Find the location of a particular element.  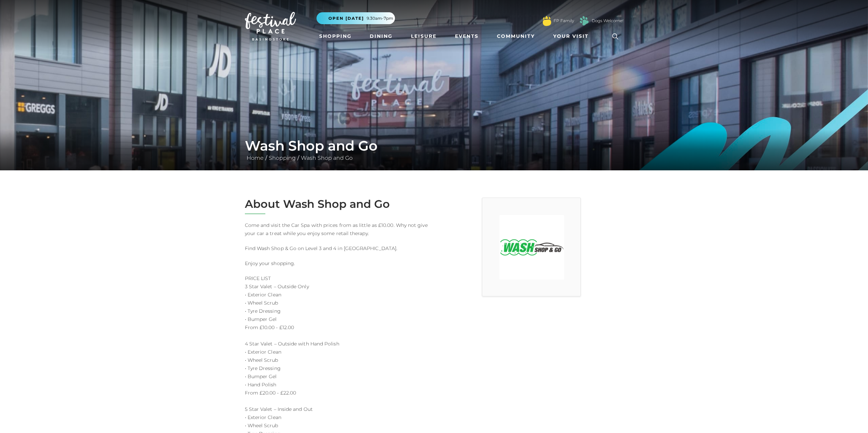

span: Your Visit is located at coordinates (571, 36).